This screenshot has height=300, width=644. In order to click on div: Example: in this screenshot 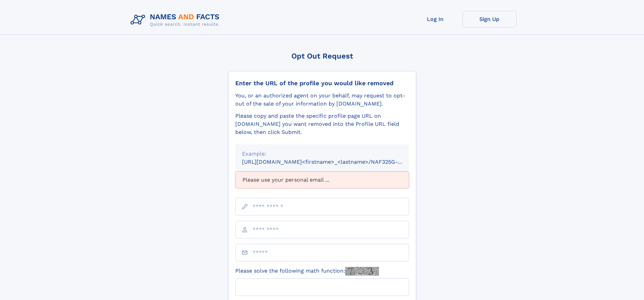, I will do `click(322, 153)`.